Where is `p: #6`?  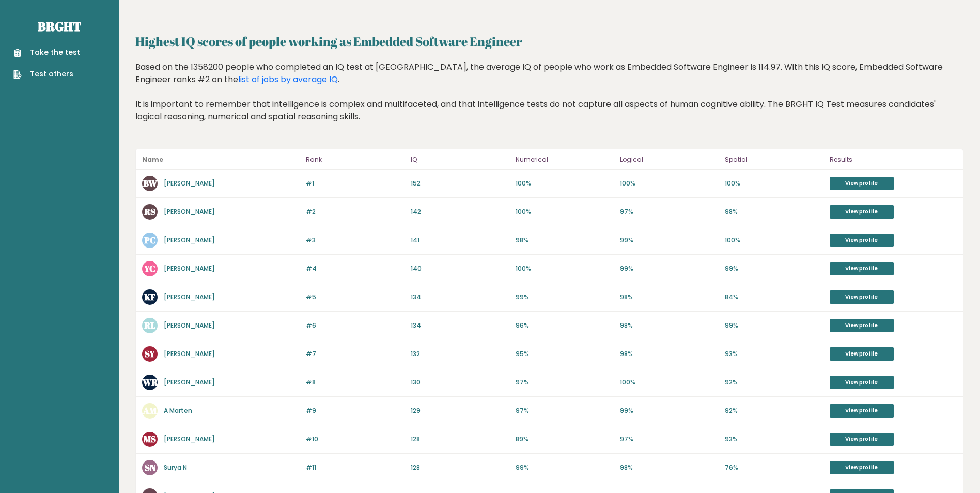 p: #6 is located at coordinates (355, 325).